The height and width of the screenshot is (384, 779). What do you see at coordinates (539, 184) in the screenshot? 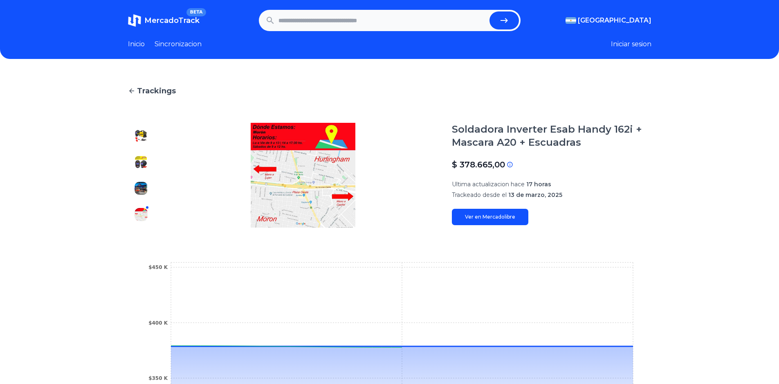
I see `span: 17 horas` at bounding box center [539, 184].